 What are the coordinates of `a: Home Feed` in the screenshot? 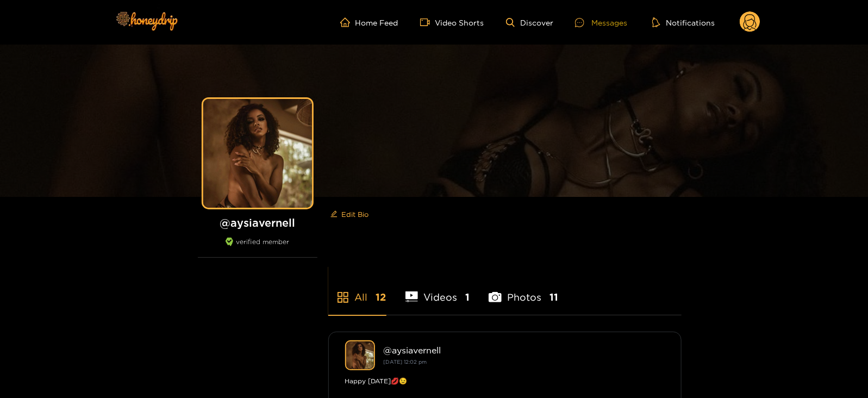 It's located at (369, 23).